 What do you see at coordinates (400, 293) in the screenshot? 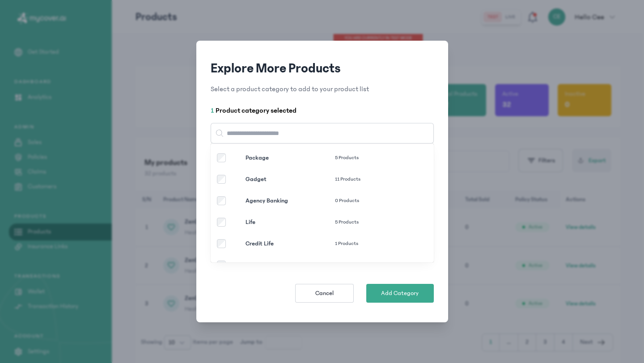
I see `button: Add Category` at bounding box center [400, 293].